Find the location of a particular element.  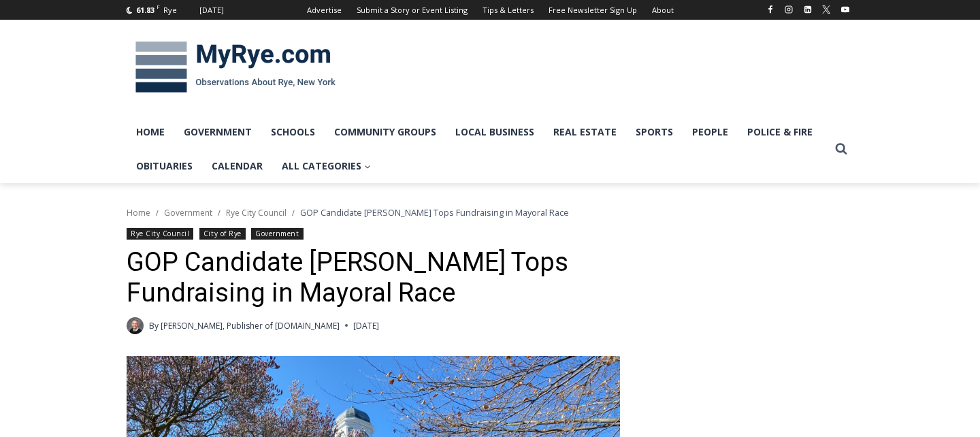

a: Sports is located at coordinates (654, 132).